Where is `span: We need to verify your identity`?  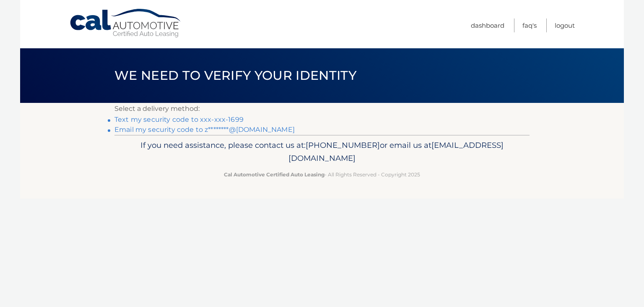
span: We need to verify your identity is located at coordinates (235, 75).